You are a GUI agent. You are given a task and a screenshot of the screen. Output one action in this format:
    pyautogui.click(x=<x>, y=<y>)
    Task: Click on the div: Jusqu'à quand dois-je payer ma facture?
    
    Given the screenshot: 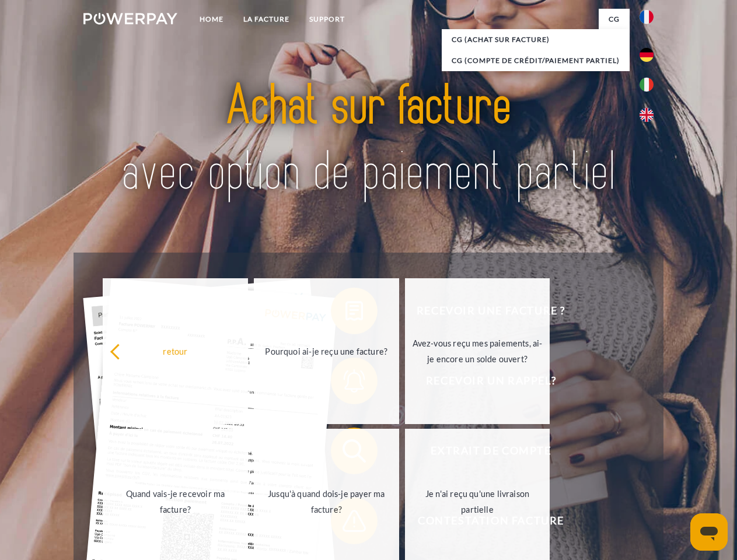 What is the action you would take?
    pyautogui.click(x=326, y=502)
    